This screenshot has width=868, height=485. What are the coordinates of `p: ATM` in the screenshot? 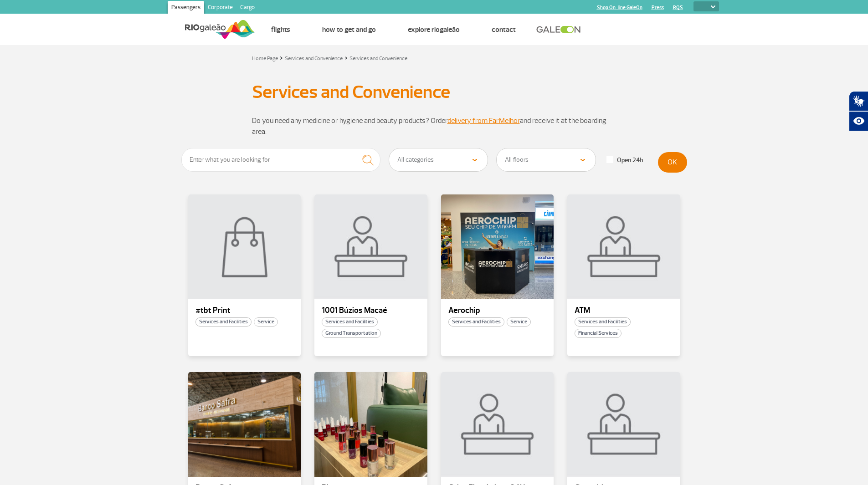 It's located at (624, 310).